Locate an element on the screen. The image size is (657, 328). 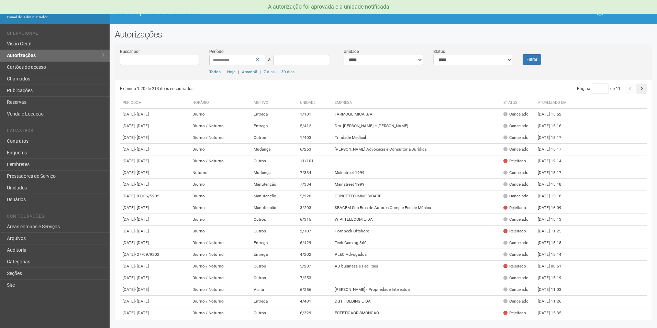
td: Manutenção is located at coordinates (274, 185).